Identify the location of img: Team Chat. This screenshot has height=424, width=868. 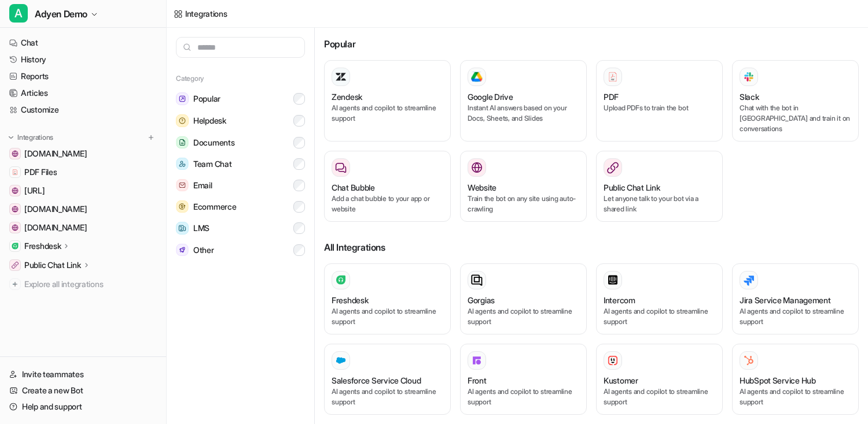
(182, 164).